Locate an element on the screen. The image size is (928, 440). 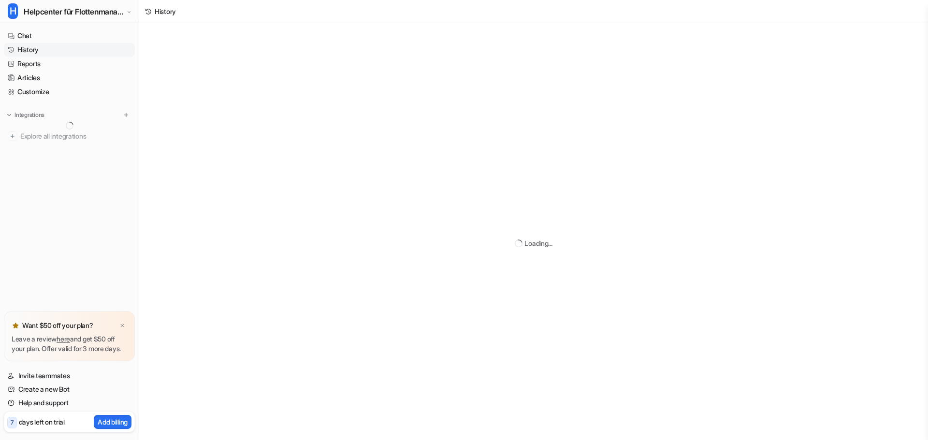
div: Loading... is located at coordinates (538, 243).